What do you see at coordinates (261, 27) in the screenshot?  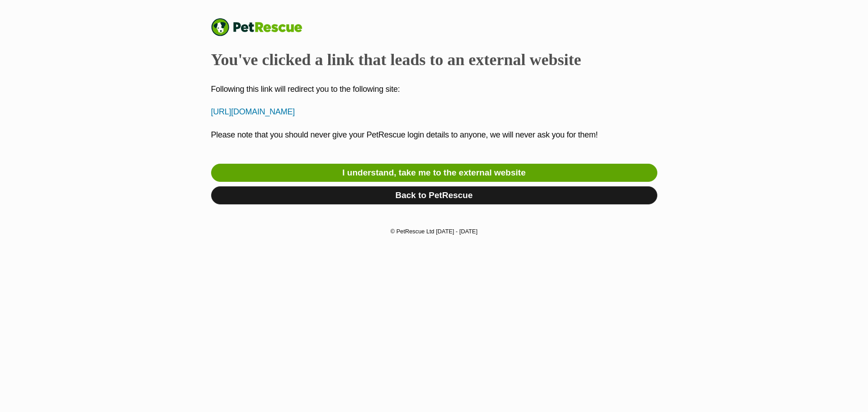 I see `a: PetRescue` at bounding box center [261, 27].